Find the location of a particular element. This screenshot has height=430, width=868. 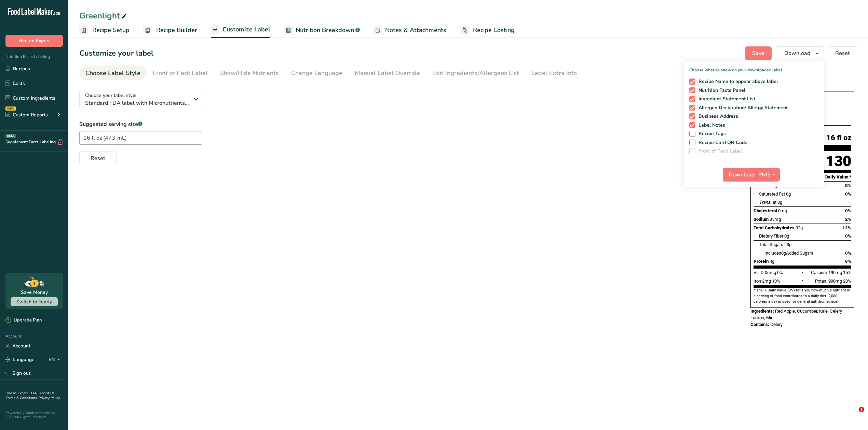

label: Suggested serving size is located at coordinates (141, 124).